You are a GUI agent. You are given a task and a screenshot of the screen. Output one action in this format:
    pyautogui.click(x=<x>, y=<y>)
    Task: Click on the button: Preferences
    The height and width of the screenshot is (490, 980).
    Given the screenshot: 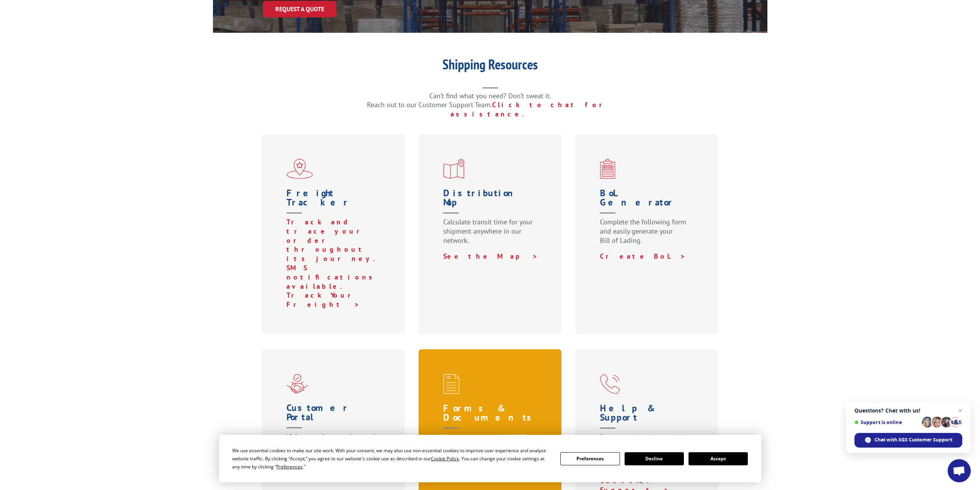 What is the action you would take?
    pyautogui.click(x=590, y=458)
    